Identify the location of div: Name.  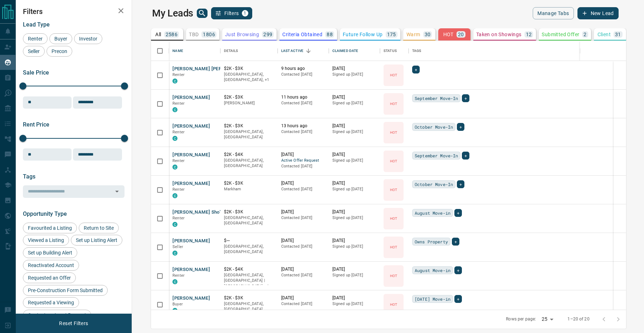
(178, 51).